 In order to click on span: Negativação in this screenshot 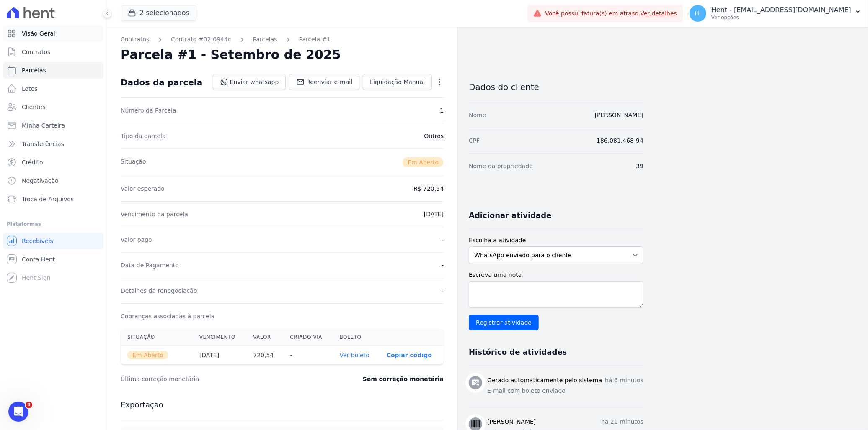, I will do `click(40, 181)`.